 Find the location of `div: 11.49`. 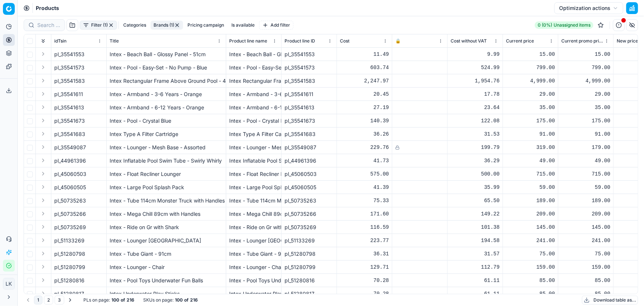

div: 11.49 is located at coordinates (364, 54).